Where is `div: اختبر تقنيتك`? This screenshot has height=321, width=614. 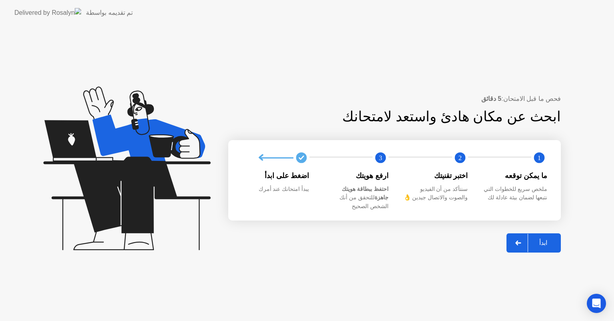 div: اختبر تقنيتك is located at coordinates (435, 176).